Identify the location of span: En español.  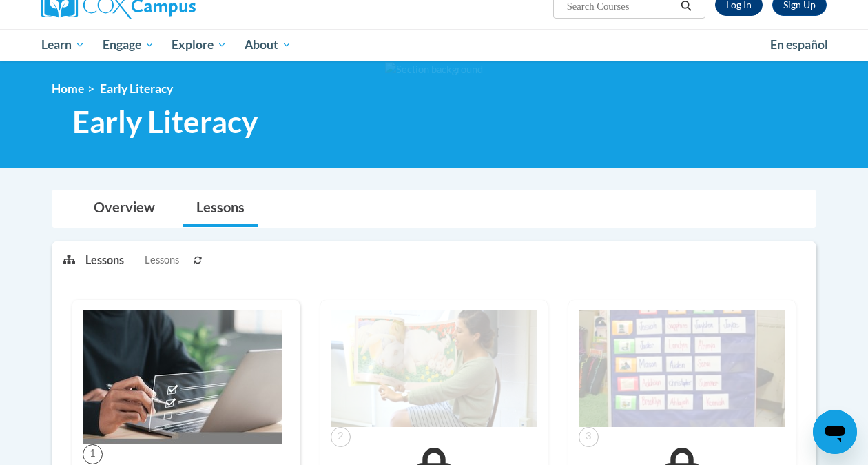
(799, 44).